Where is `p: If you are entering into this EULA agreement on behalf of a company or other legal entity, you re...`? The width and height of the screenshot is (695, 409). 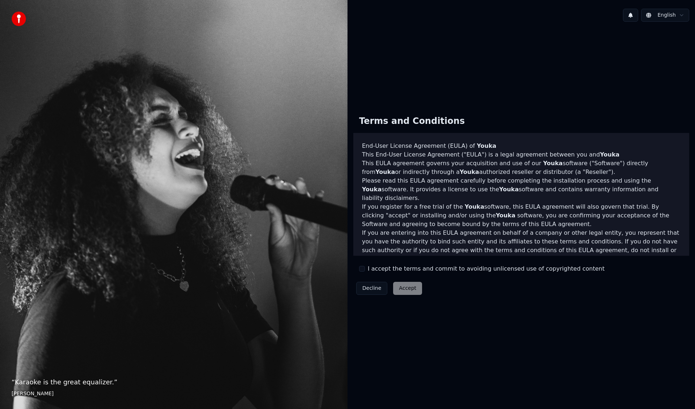
p: If you are entering into this EULA agreement on behalf of a company or other legal entity, you re... is located at coordinates (521, 246).